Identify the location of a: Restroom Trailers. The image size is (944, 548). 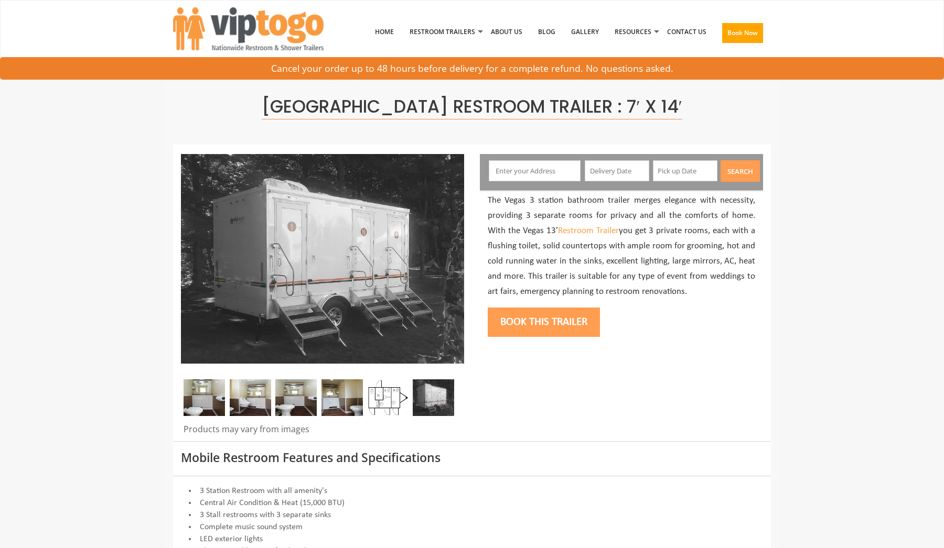
(442, 32).